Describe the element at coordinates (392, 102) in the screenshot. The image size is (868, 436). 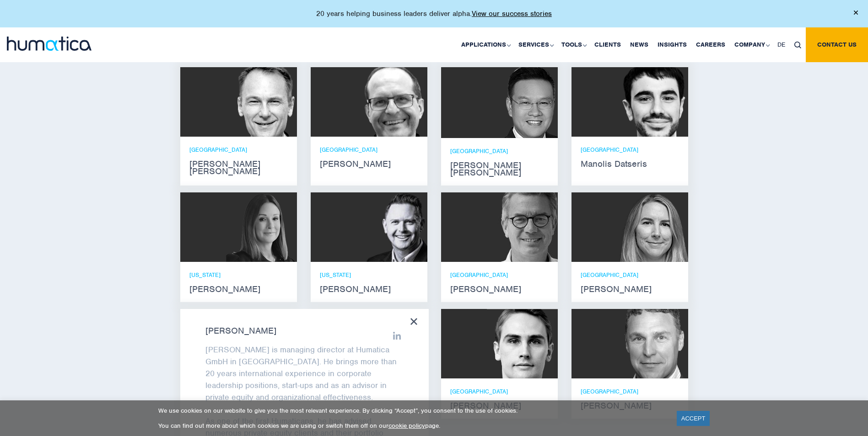
I see `img: Marcel Baettig` at that location.